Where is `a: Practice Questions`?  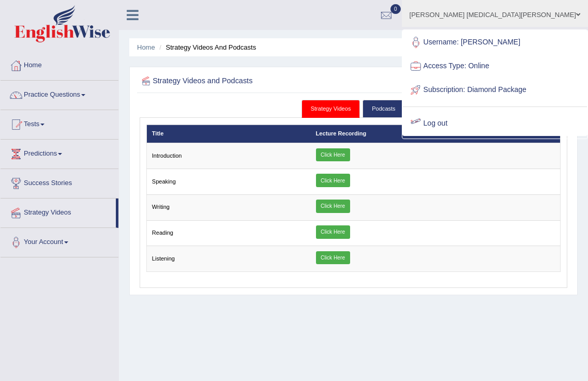
a: Practice Questions is located at coordinates (59, 94).